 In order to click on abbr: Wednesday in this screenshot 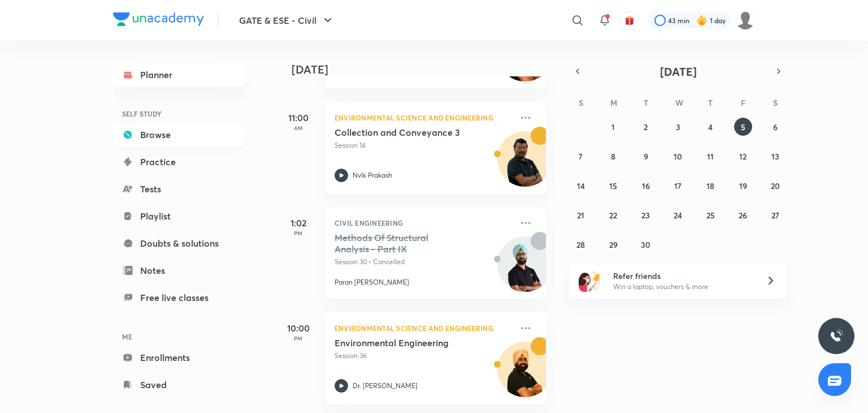, I will do `click(679, 103)`.